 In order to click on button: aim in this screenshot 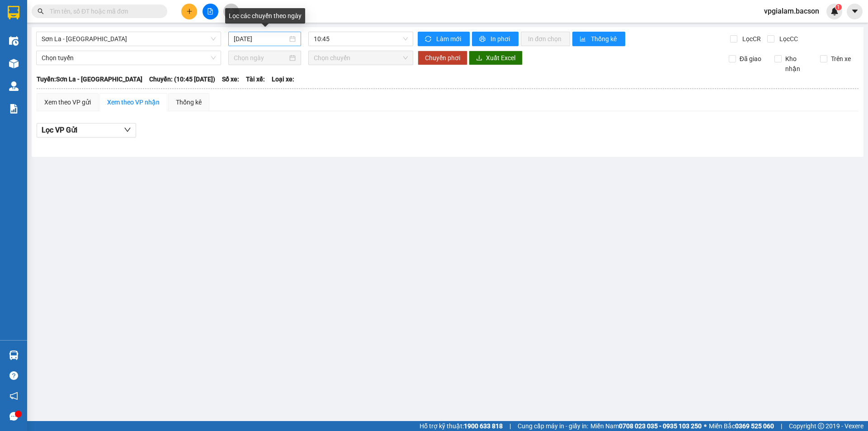, I will do `click(231, 12)`.